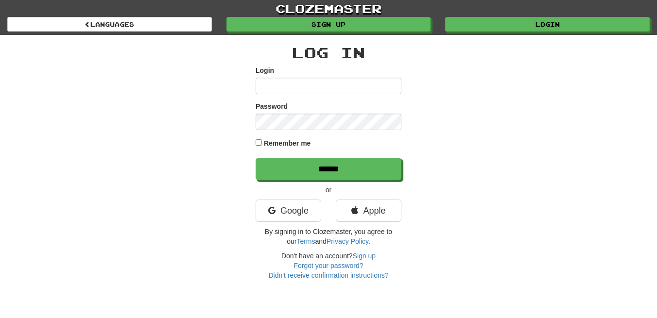 This screenshot has height=318, width=657. What do you see at coordinates (265, 70) in the screenshot?
I see `label: Login` at bounding box center [265, 70].